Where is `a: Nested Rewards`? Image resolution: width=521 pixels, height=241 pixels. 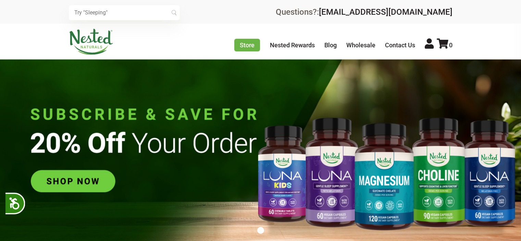
a: Nested Rewards is located at coordinates (292, 45).